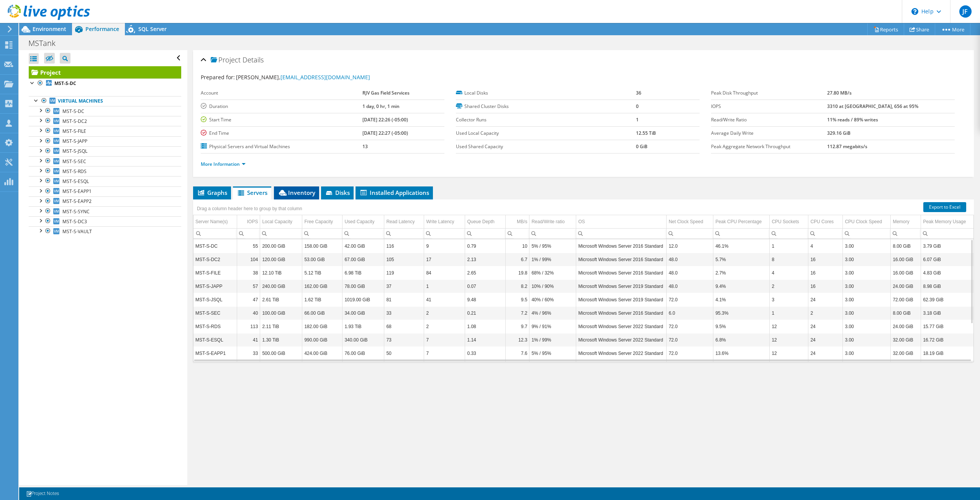  What do you see at coordinates (365, 146) in the screenshot?
I see `b: 13` at bounding box center [365, 146].